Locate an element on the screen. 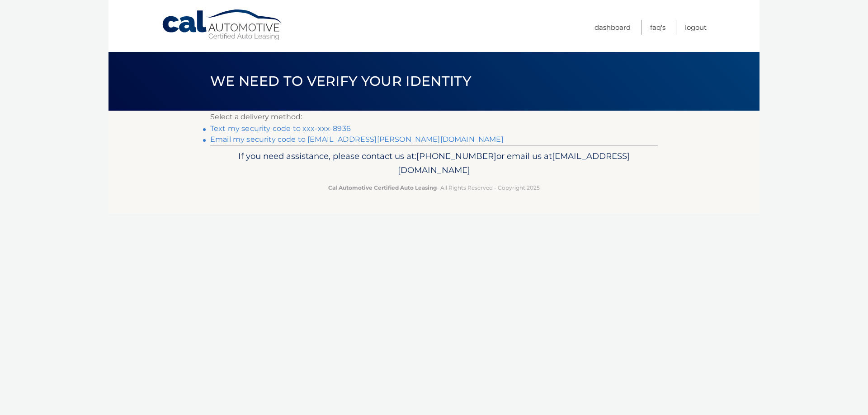 This screenshot has height=415, width=868. a: Cal Automotive is located at coordinates (222, 25).